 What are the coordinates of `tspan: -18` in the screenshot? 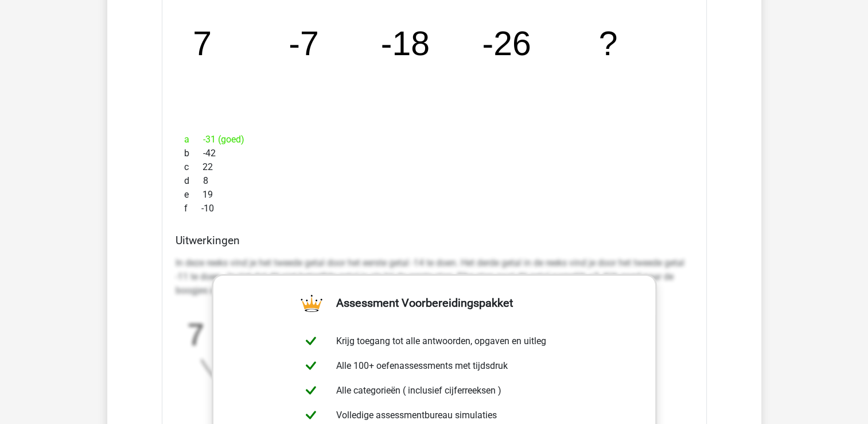 It's located at (405, 44).